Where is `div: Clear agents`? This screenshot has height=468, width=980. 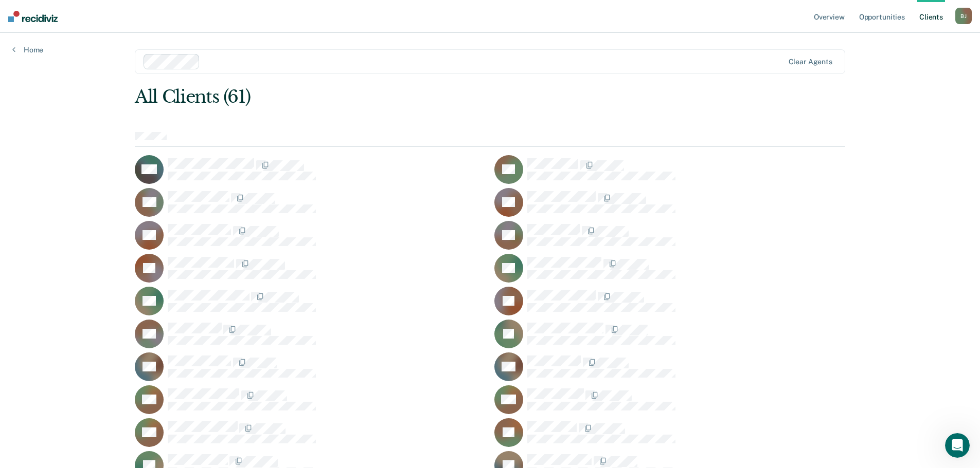 div: Clear agents is located at coordinates (810, 62).